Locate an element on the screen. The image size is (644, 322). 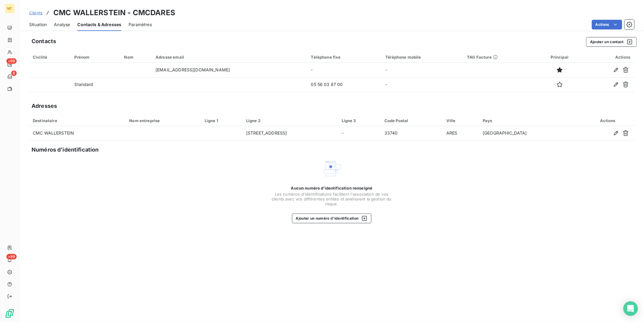
span: Analyse is located at coordinates (62, 24).